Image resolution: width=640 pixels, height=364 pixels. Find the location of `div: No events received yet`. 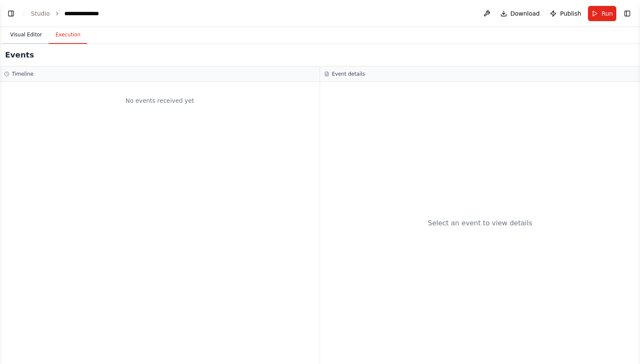

div: No events received yet is located at coordinates (159, 101).